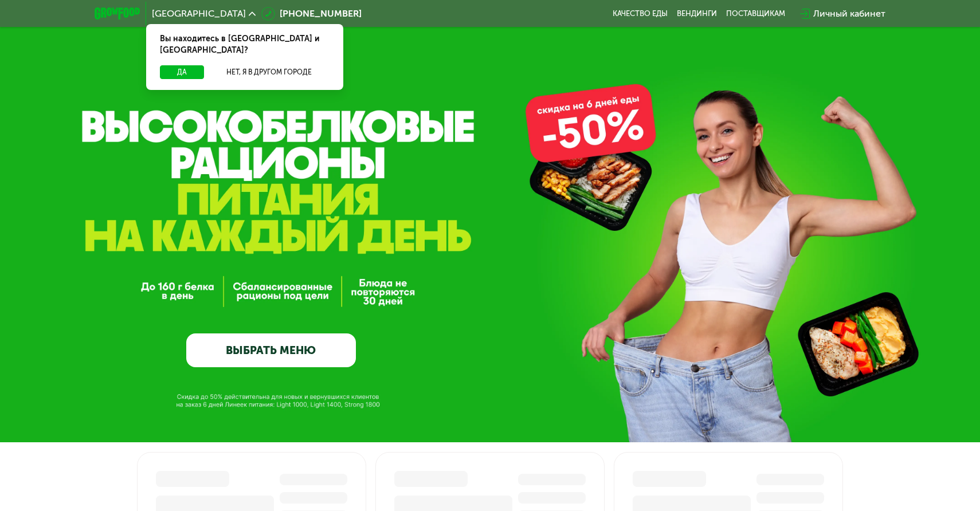  Describe the element at coordinates (640, 13) in the screenshot. I see `a: Качество еды` at that location.